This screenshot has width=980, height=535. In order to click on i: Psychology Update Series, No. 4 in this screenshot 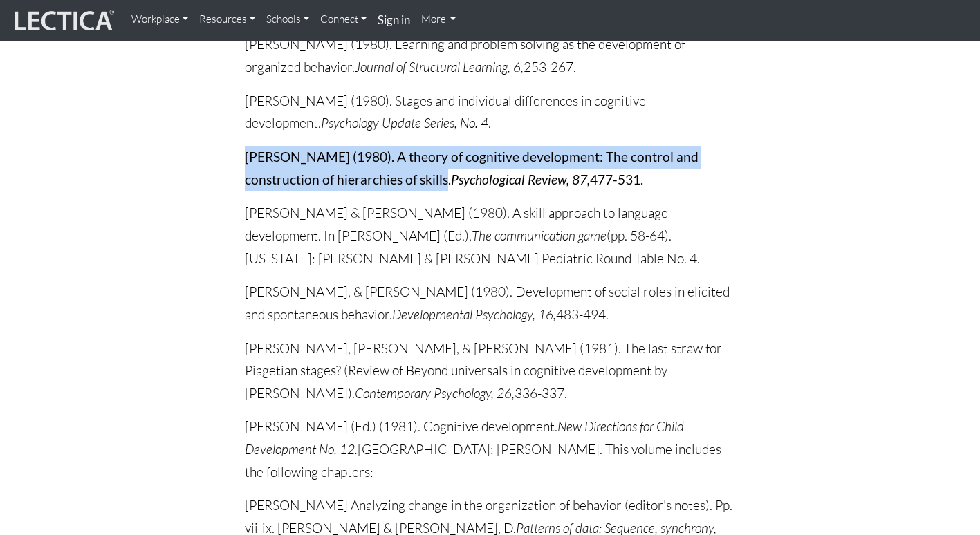, I will do `click(405, 123)`.